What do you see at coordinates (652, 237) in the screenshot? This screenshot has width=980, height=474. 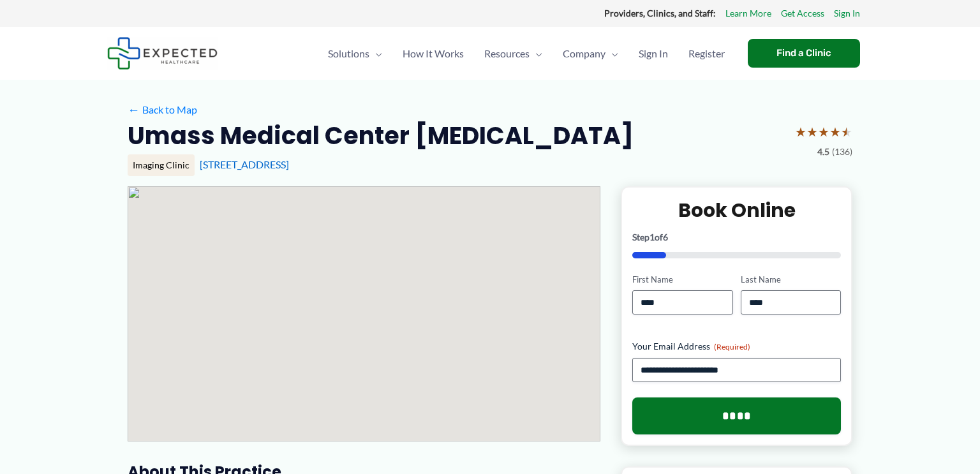 I see `span: 1` at bounding box center [652, 237].